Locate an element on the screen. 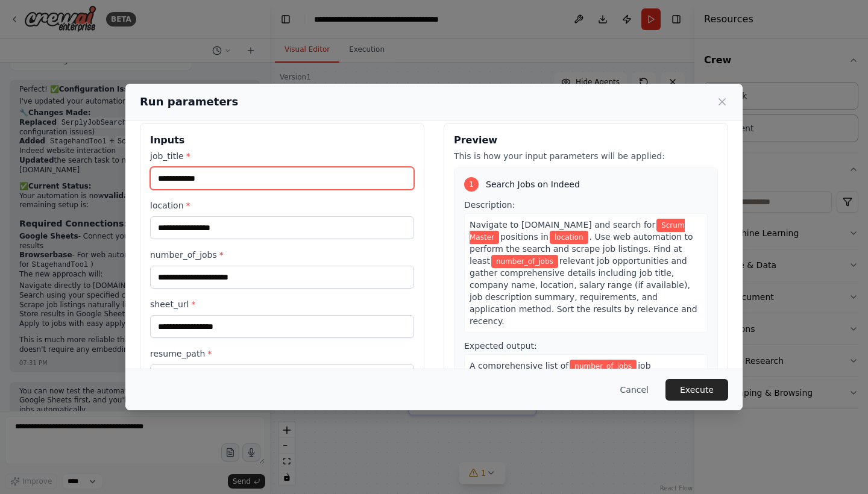 The width and height of the screenshot is (868, 494). label: number_of_jobs is located at coordinates (282, 255).